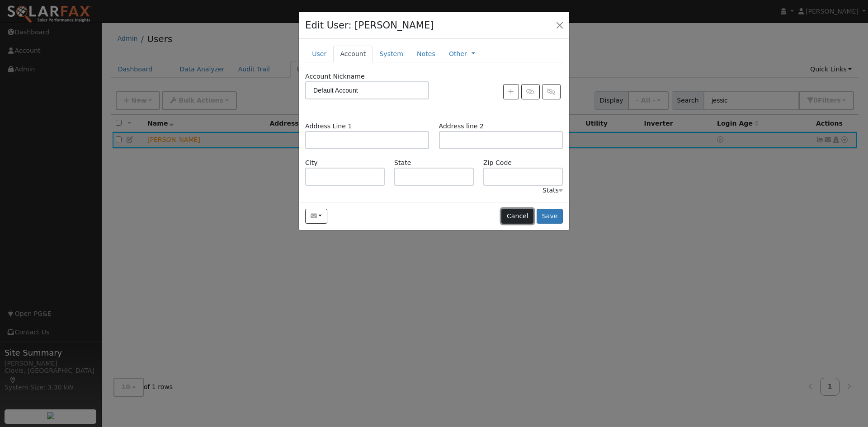 The height and width of the screenshot is (427, 868). Describe the element at coordinates (311, 163) in the screenshot. I see `label: City` at that location.